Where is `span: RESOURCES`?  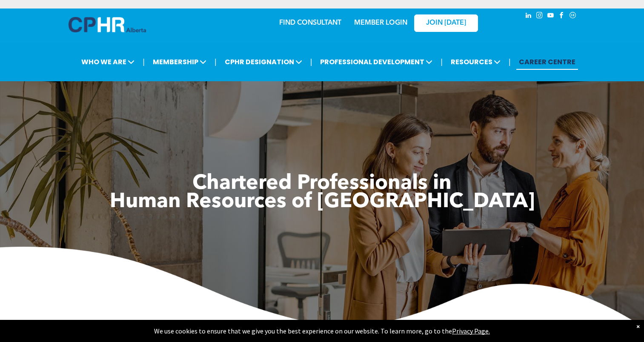 span: RESOURCES is located at coordinates (476, 62).